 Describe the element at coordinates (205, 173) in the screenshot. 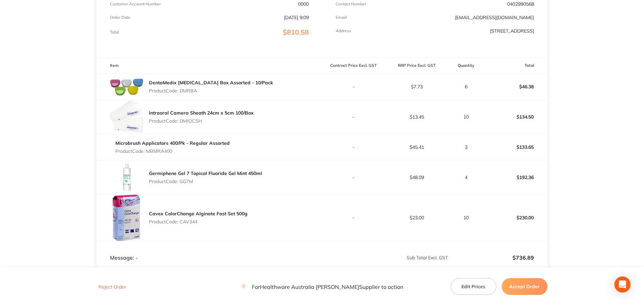

I see `a: Germiphene Gel 7 Topical Fluoride Gel Mint 450ml` at that location.